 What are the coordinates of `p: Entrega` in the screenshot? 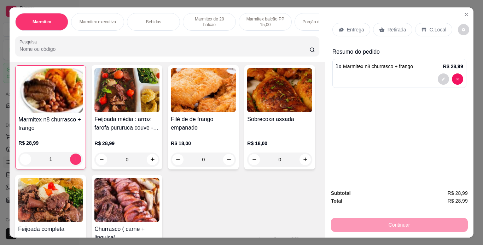 It's located at (355, 30).